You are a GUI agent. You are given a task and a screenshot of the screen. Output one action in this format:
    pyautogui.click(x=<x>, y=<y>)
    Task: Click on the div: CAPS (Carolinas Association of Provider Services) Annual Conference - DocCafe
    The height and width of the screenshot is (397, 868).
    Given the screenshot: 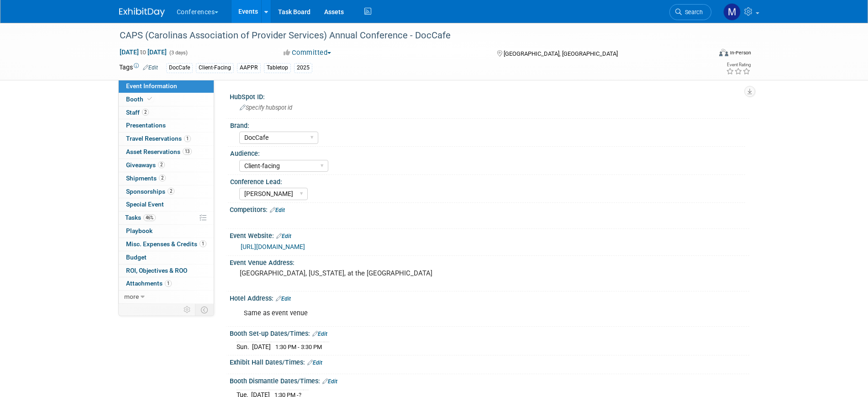 What is the action you would take?
    pyautogui.click(x=407, y=36)
    